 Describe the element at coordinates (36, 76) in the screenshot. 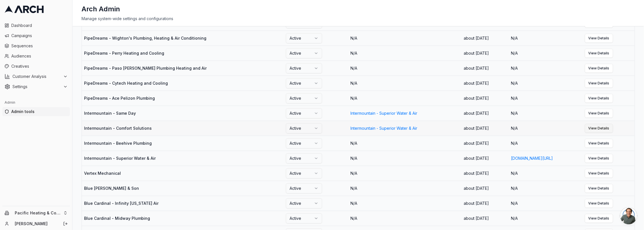

I see `span: Customer Analysis` at that location.